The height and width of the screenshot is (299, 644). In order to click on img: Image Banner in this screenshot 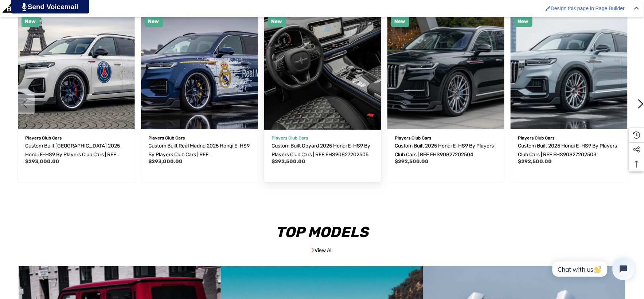, I will do `click(313, 250)`.